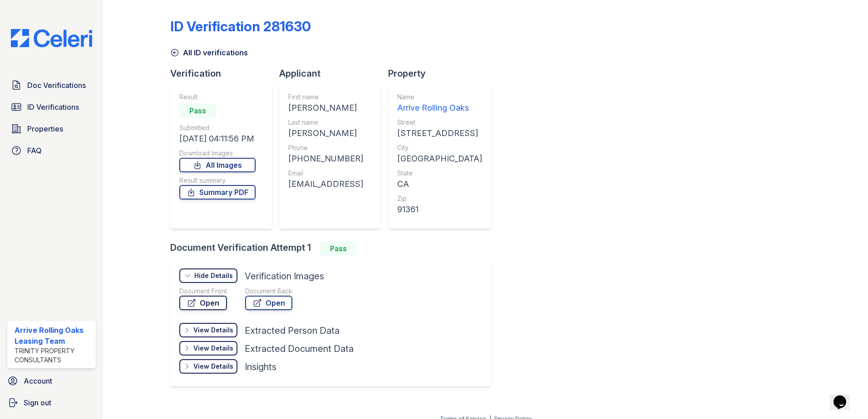 This screenshot has width=868, height=419. Describe the element at coordinates (440, 198) in the screenshot. I see `div: Zip` at that location.